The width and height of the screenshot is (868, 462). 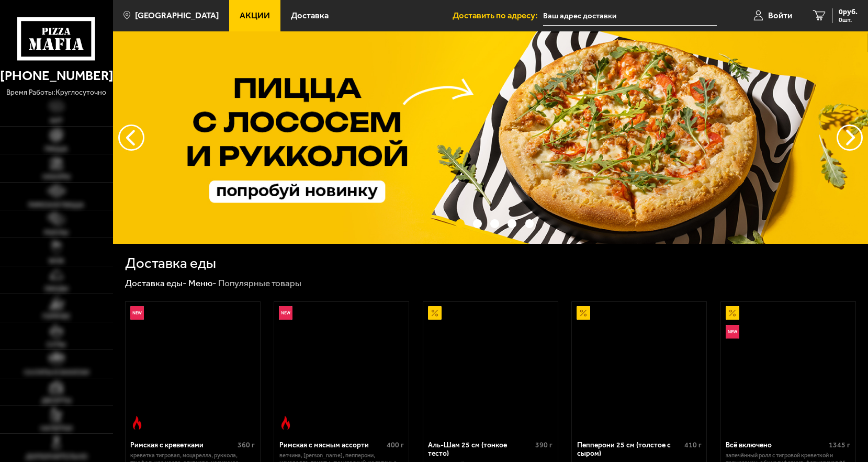 What do you see at coordinates (56, 205) in the screenshot?
I see `span: Римская пицца` at bounding box center [56, 205].